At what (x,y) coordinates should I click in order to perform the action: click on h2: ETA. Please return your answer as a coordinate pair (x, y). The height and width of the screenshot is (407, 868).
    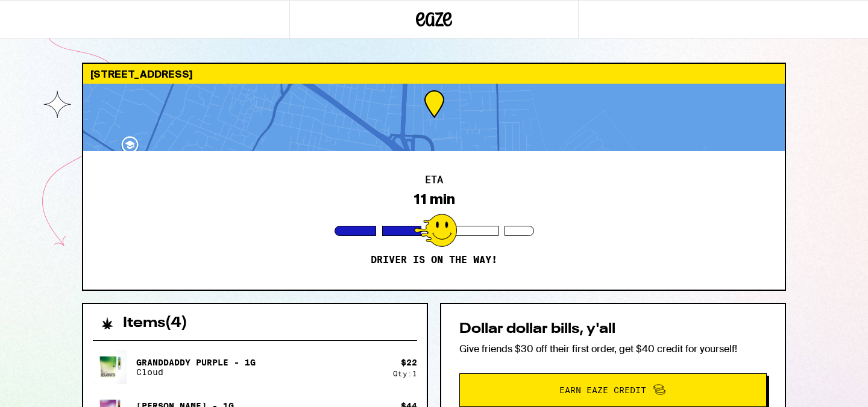
    Looking at the image, I should click on (434, 180).